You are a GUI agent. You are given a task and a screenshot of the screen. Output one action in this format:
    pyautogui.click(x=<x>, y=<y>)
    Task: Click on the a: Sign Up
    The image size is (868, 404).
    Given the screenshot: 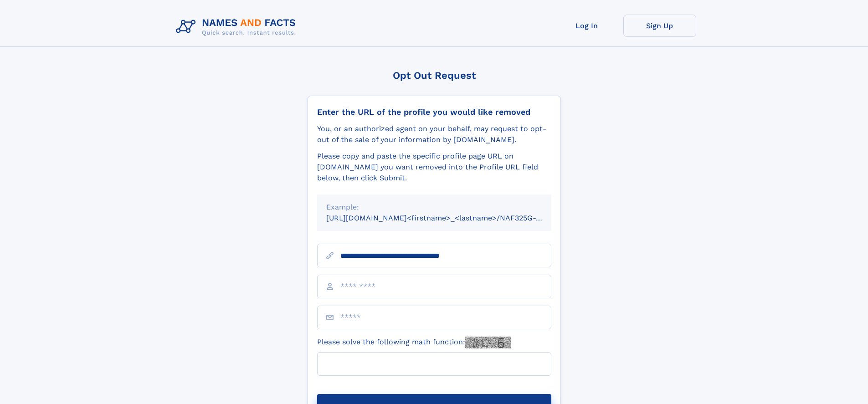 What is the action you would take?
    pyautogui.click(x=660, y=26)
    